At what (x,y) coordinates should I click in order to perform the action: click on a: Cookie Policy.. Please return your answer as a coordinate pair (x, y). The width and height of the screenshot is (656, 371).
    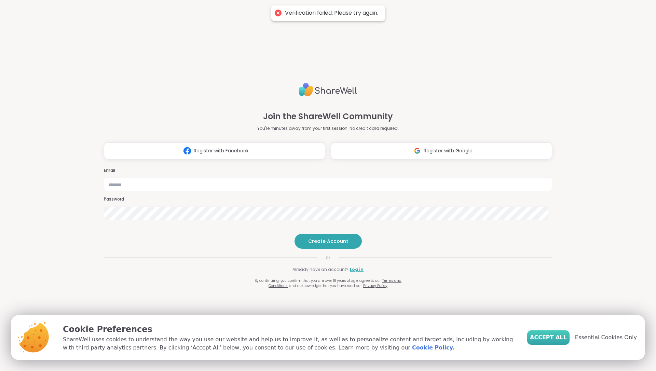
    Looking at the image, I should click on (433, 348).